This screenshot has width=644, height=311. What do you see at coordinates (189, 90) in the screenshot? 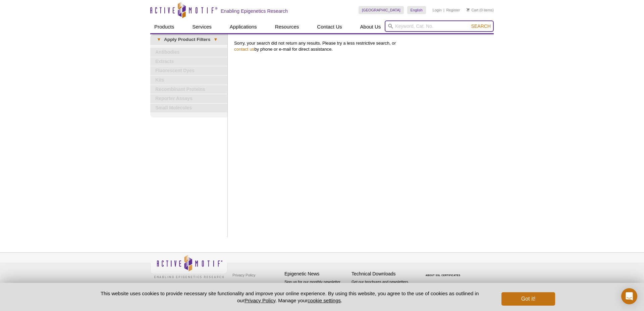
I see `a: Recombinant Proteins` at bounding box center [189, 90].